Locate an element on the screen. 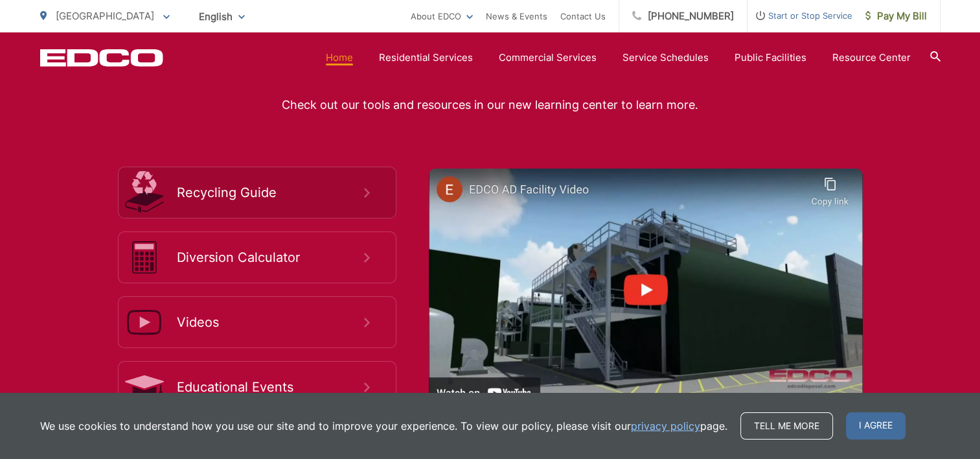 This screenshot has width=980, height=459. a: Diversion Calculator is located at coordinates (258, 258).